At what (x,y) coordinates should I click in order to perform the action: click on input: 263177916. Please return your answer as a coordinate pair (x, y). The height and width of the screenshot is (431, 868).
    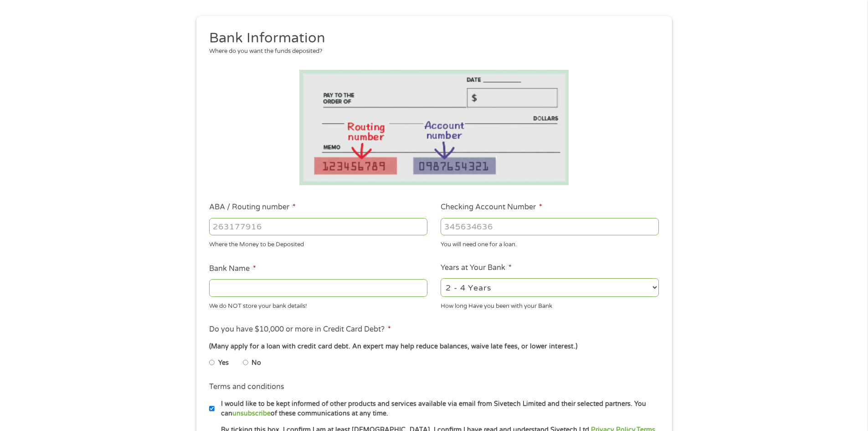
    Looking at the image, I should click on (318, 226).